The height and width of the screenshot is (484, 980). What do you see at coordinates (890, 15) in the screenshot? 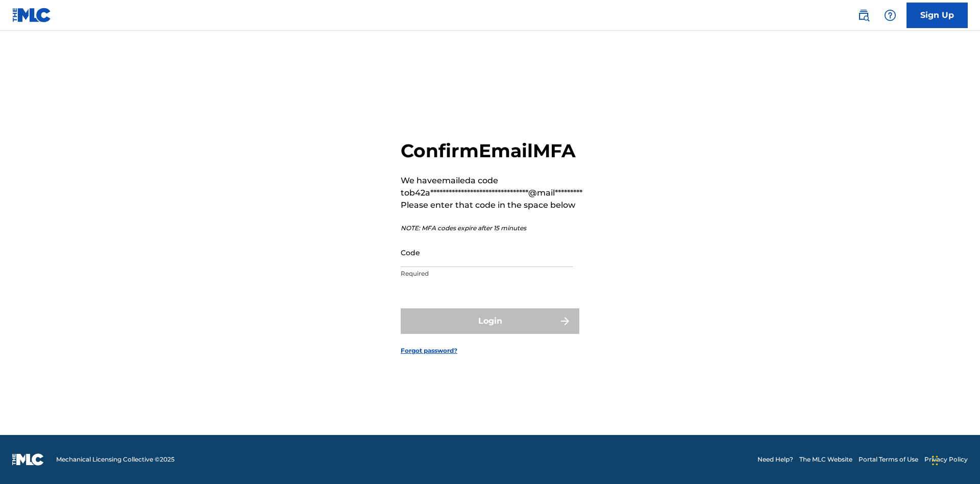
I see `img: help` at bounding box center [890, 15].